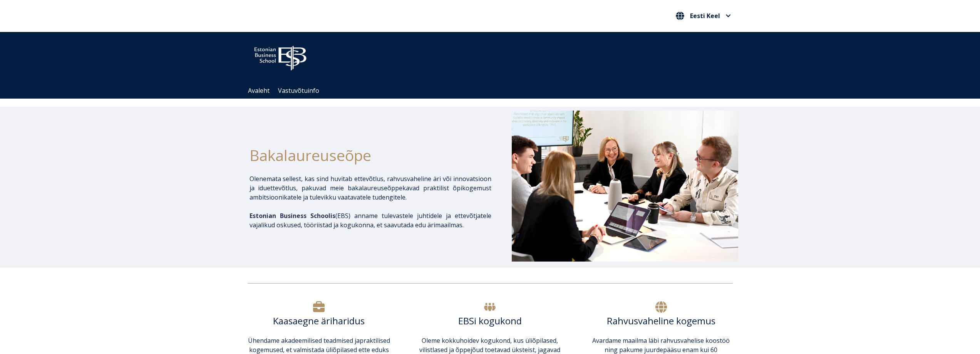  I want to click on a: Vastuvõtuinfo, so click(298, 91).